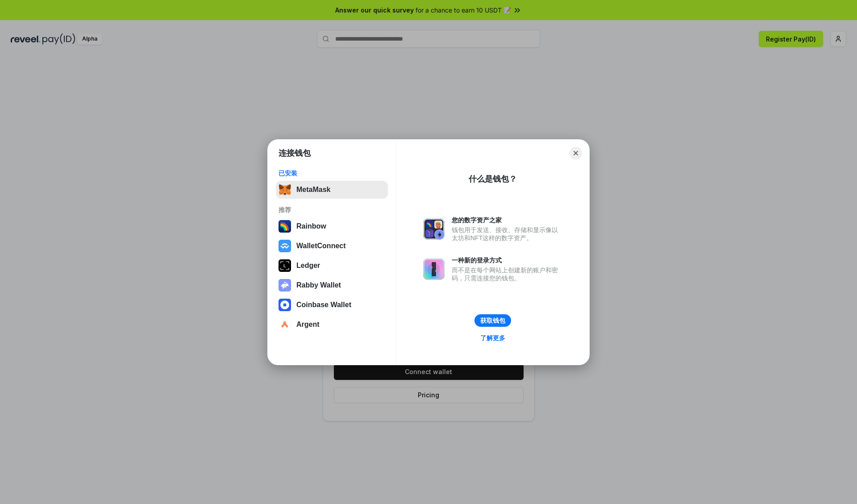  Describe the element at coordinates (332, 190) in the screenshot. I see `button: MetaMask` at that location.